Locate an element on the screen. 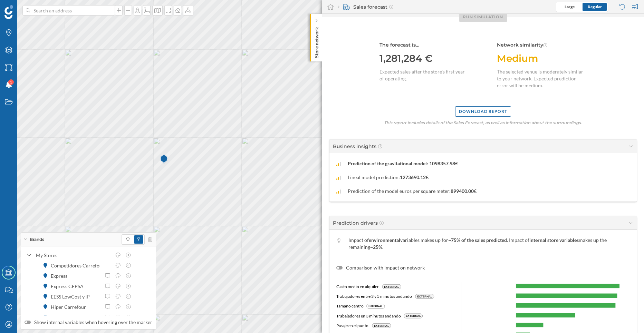 The image size is (644, 333). img: Marker is located at coordinates (164, 159).